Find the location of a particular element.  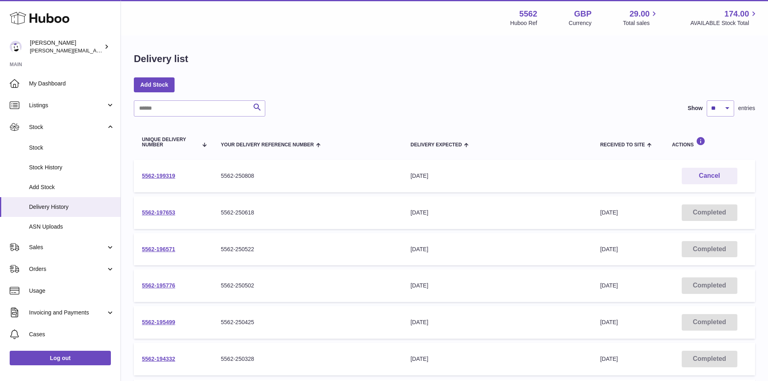

a: 174.00 AVAILABLE Stock Total is located at coordinates (724, 18).